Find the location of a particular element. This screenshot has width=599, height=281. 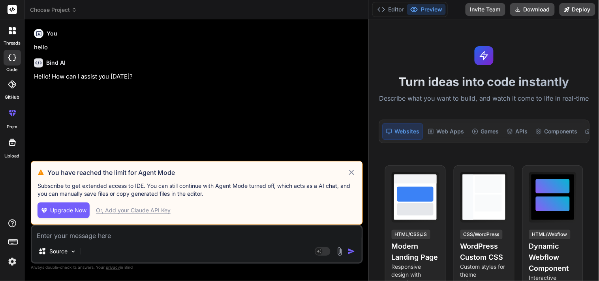

img: icon is located at coordinates (352, 252).